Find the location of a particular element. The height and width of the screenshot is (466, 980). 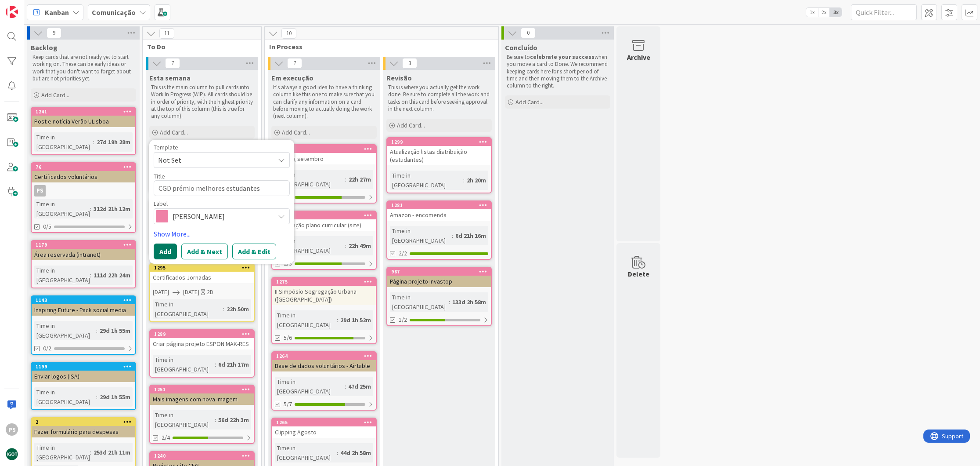

div: Mais imagens com nova imagem is located at coordinates (202, 399).